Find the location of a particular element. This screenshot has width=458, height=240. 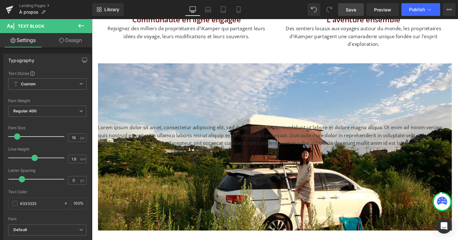

div: Font Size is located at coordinates (47, 128).